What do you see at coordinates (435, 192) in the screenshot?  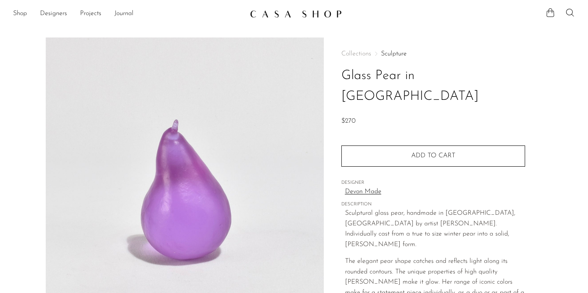 I see `a: Devon Made` at bounding box center [435, 192].